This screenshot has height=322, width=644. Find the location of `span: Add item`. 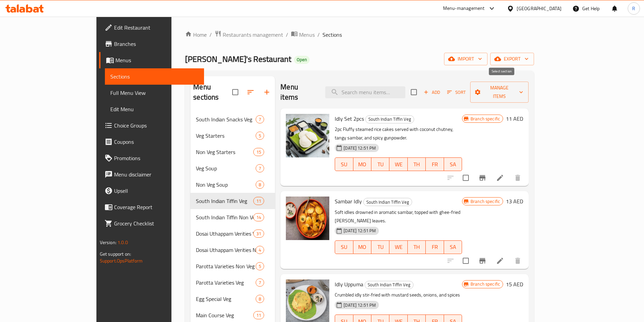

span: Add item is located at coordinates (432, 92).